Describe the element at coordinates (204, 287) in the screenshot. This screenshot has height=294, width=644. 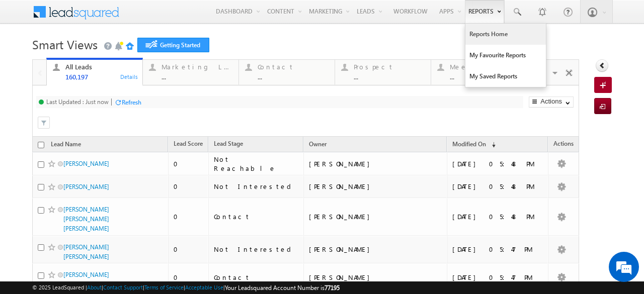
I see `a: Acceptable Use` at that location.